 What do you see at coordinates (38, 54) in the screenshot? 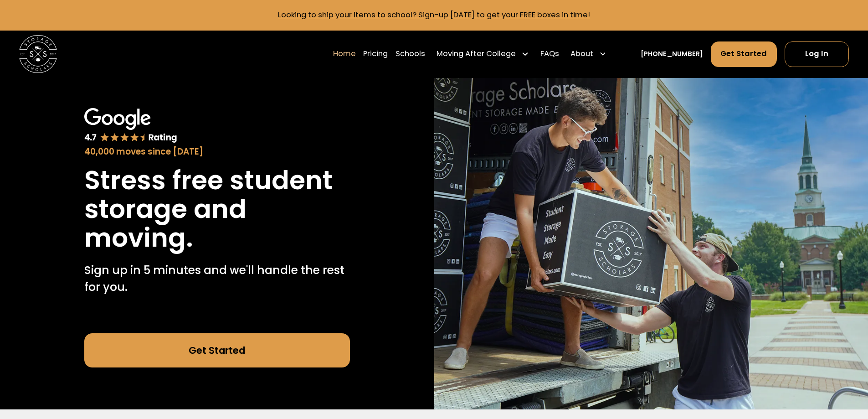
I see `img: Storage Scholars main logo` at bounding box center [38, 54].